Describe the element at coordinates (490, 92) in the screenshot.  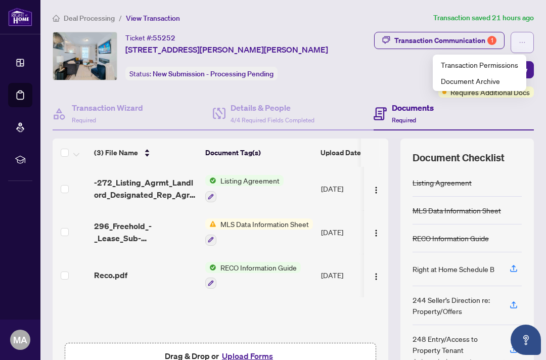
I see `span: Requires Additional Docs` at that location.